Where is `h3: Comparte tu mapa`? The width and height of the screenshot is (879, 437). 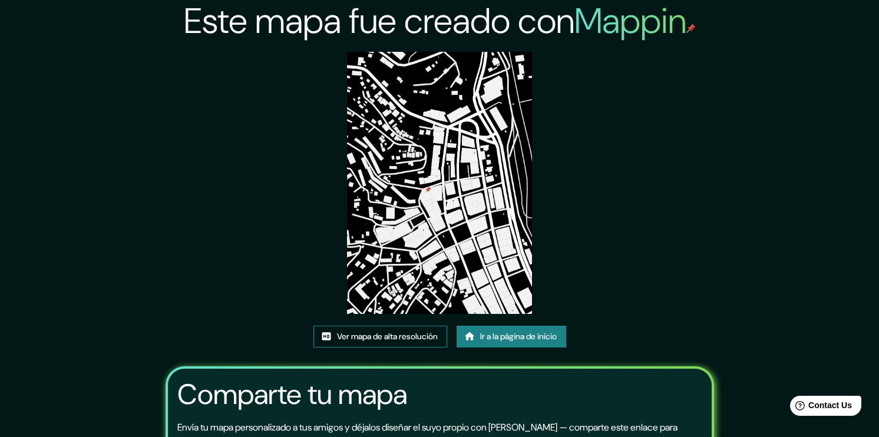 h3: Comparte tu mapa is located at coordinates (292, 395).